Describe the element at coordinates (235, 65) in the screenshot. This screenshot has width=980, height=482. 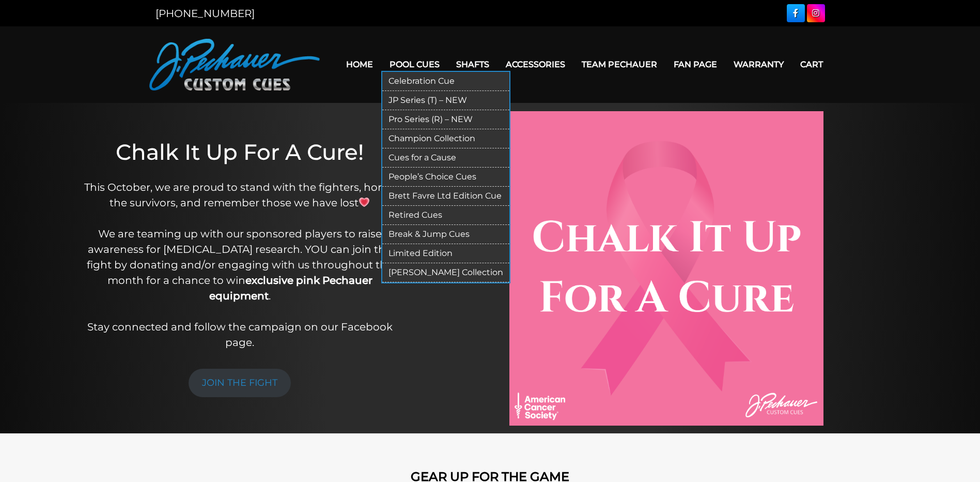
I see `img: Pechauer Custom Cues` at that location.